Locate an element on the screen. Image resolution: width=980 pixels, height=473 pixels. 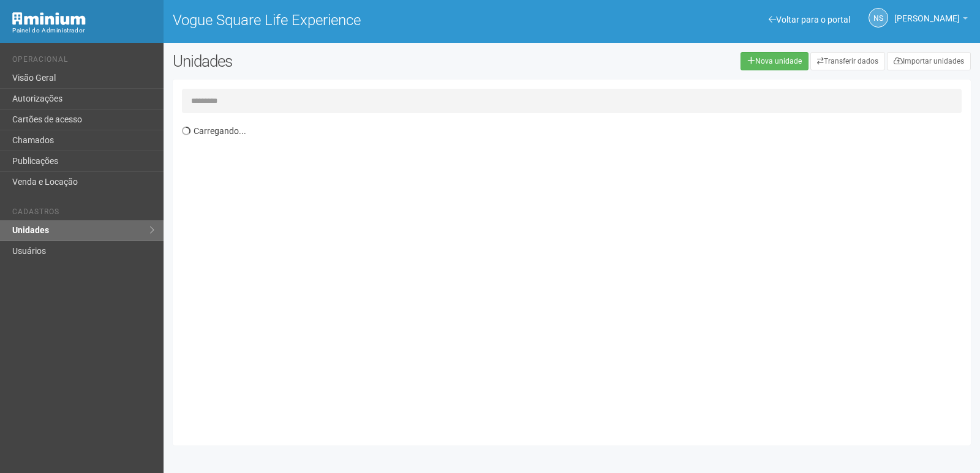
div: Carregando... is located at coordinates (576, 278).